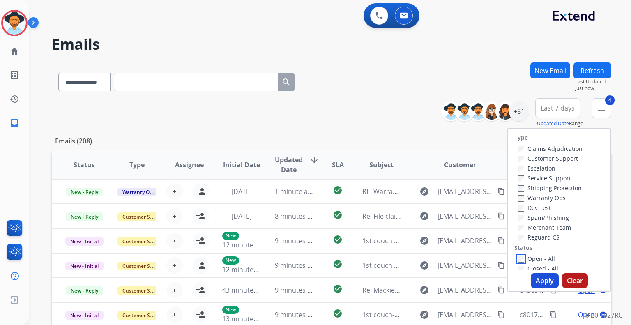  I want to click on label: Warranty Ops, so click(542, 198).